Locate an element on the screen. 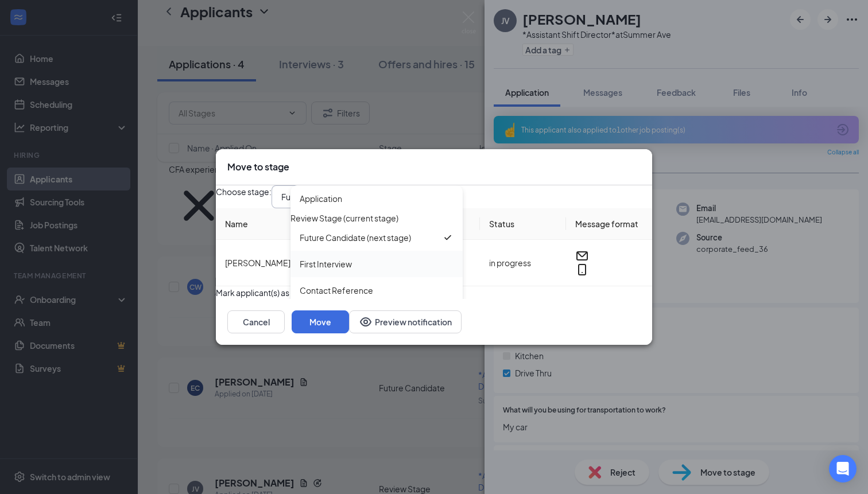  svg: Eye is located at coordinates (366, 322).